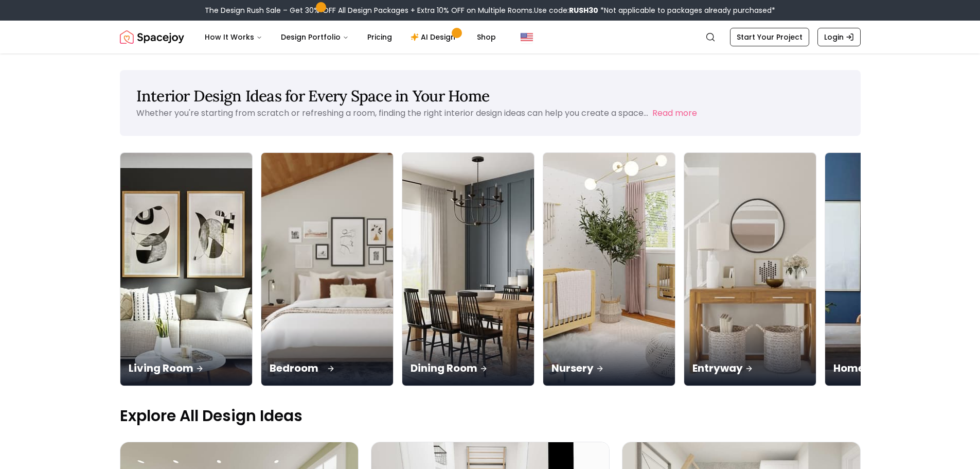 The image size is (980, 469). I want to click on nav: Main, so click(350, 37).